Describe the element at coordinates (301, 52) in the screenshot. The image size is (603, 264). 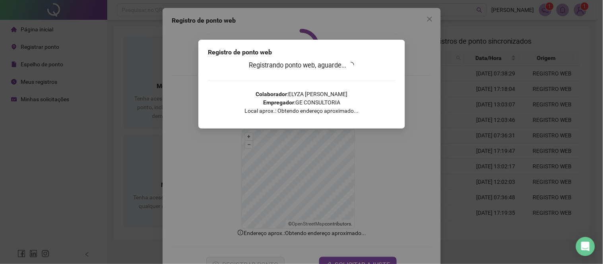
I see `div: Registro de ponto web` at that location.